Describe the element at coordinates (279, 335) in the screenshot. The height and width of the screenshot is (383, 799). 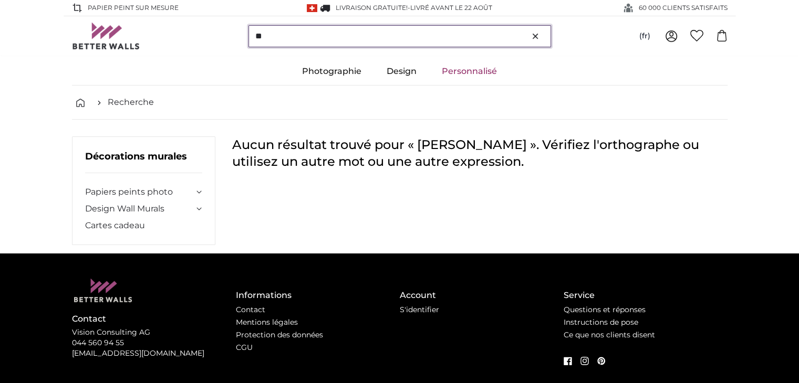
I see `a: Protection des données` at that location.